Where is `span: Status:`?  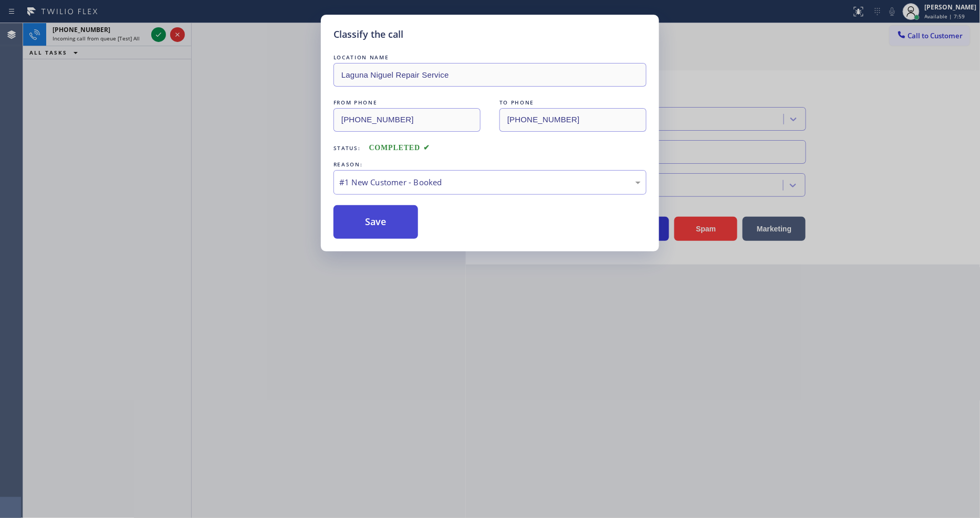 span: Status: is located at coordinates (347, 148).